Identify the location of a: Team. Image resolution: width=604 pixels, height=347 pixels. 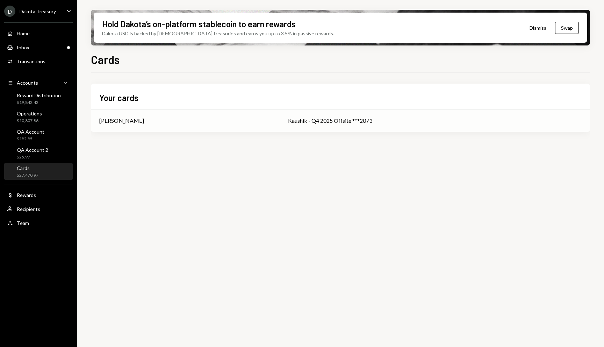
(38, 223).